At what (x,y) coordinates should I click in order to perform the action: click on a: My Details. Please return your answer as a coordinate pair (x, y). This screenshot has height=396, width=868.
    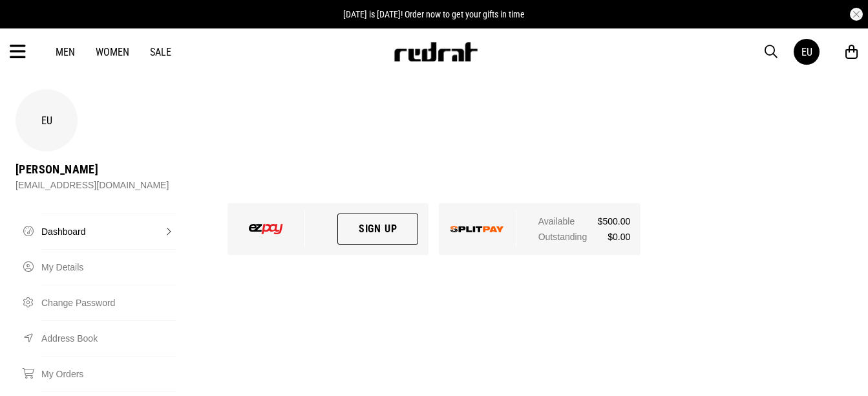
    Looking at the image, I should click on (108, 266).